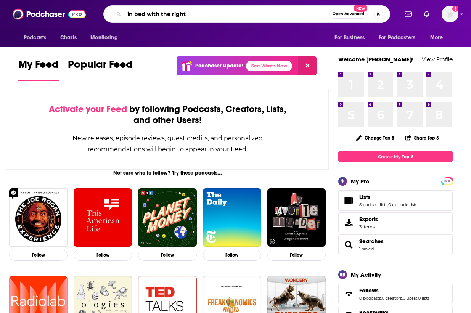  What do you see at coordinates (437, 59) in the screenshot?
I see `a: View Profile` at bounding box center [437, 59].